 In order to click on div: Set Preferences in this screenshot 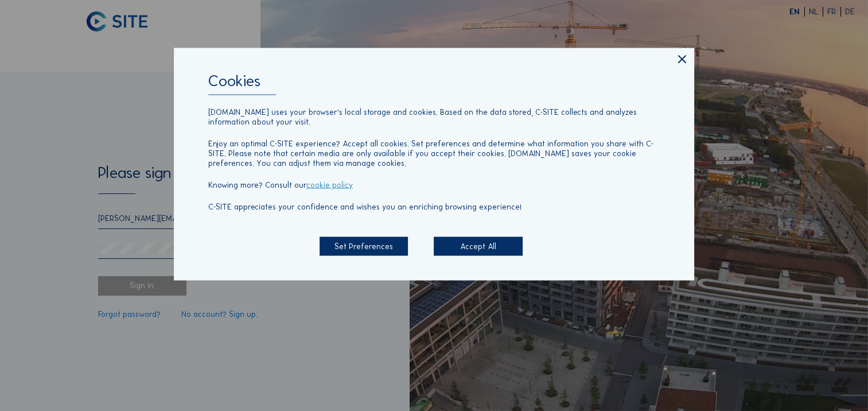, I will do `click(364, 246)`.